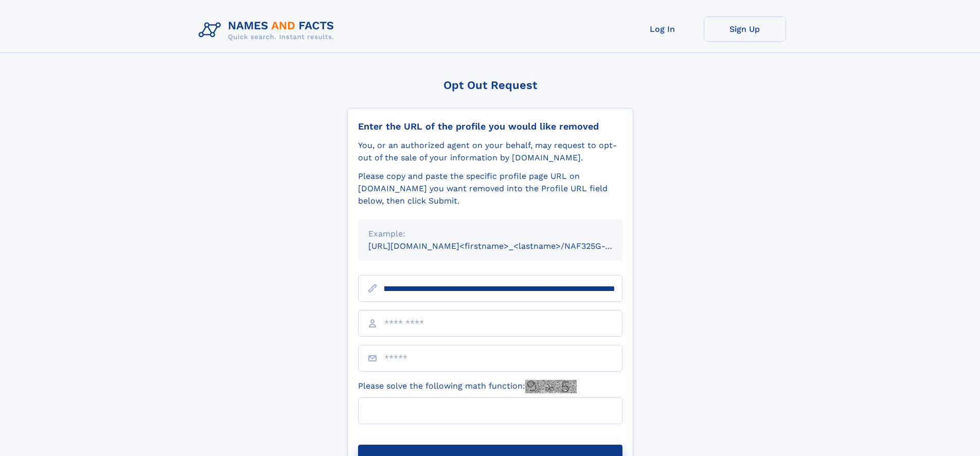  I want to click on a: Sign Up, so click(745, 29).